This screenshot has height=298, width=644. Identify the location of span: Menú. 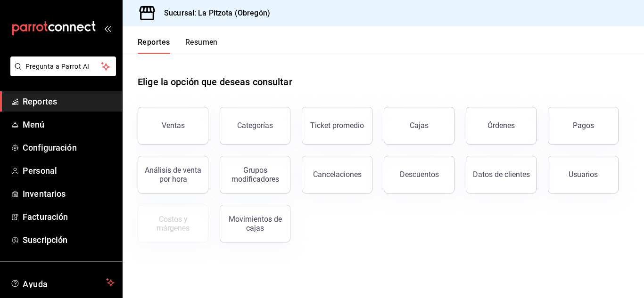
(69, 124).